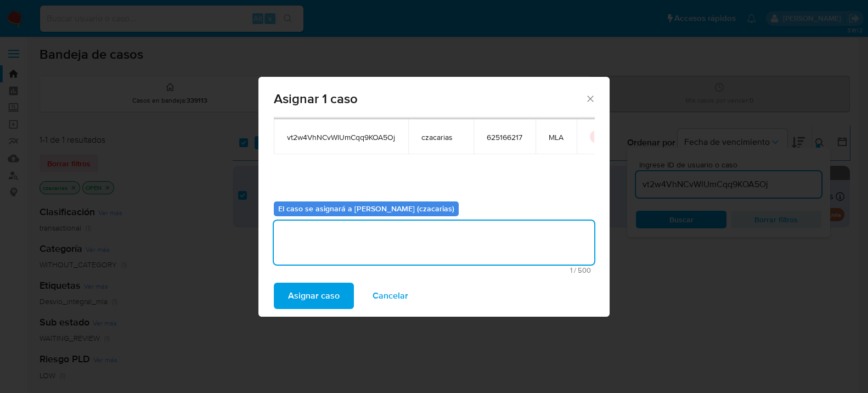 This screenshot has width=868, height=393. Describe the element at coordinates (314, 296) in the screenshot. I see `button: Asignar caso` at that location.